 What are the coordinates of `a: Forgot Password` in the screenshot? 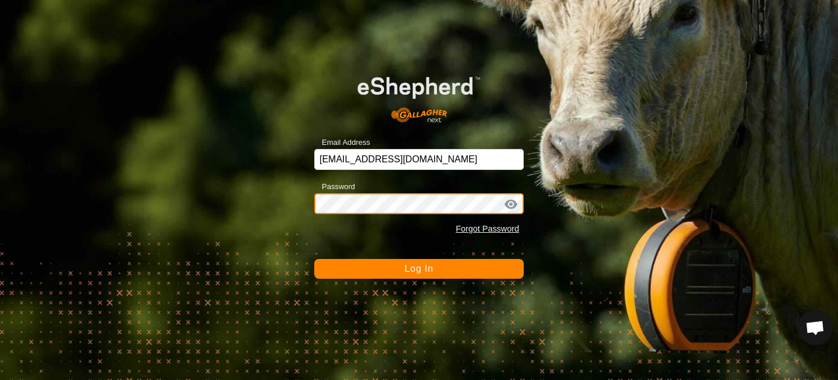 It's located at (487, 229).